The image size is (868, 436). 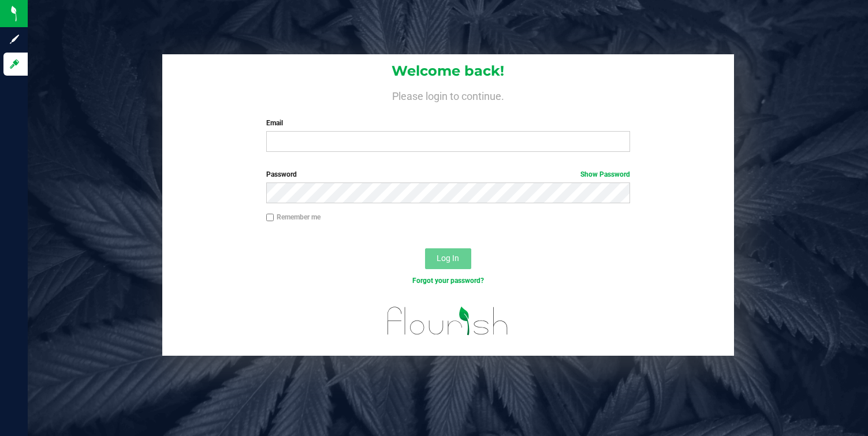 I want to click on inline-svg: Sign up, so click(x=14, y=39).